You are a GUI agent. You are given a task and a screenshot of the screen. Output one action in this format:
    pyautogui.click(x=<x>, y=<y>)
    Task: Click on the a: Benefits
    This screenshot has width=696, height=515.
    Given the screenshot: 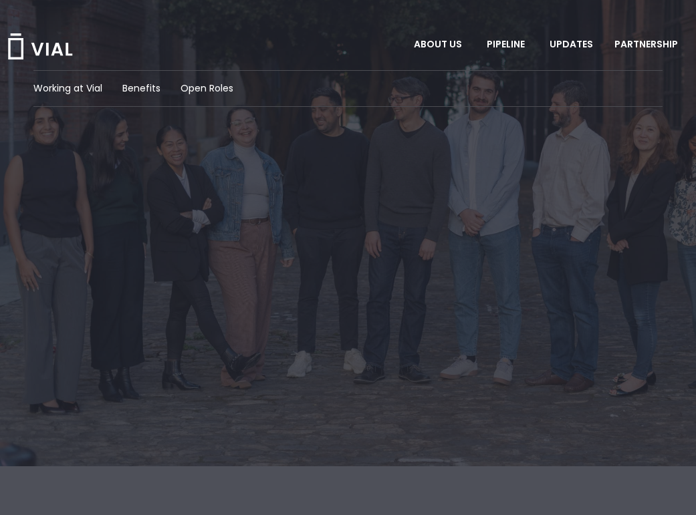 What is the action you would take?
    pyautogui.click(x=141, y=88)
    